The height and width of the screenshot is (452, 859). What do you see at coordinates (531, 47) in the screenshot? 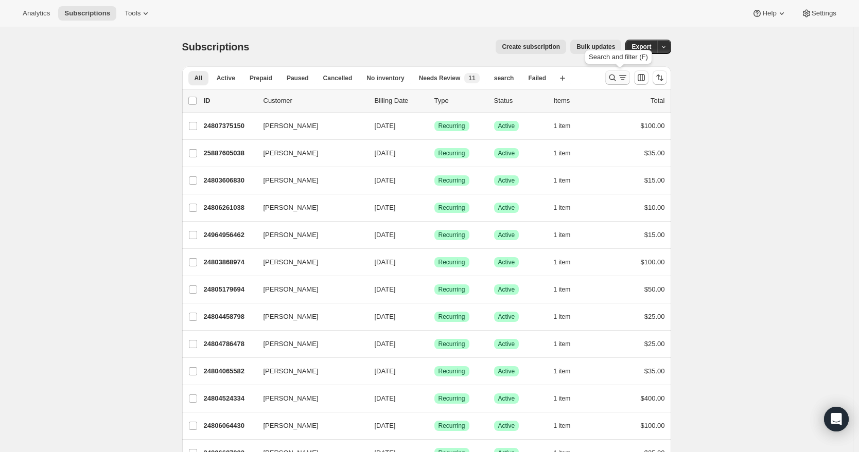
I see `span: Create subscription` at bounding box center [531, 47].